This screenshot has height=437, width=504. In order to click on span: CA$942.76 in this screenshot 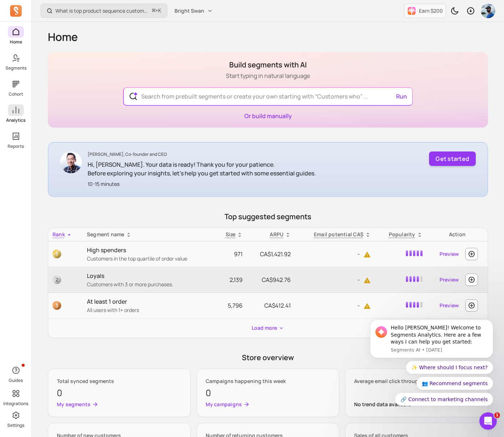, I will do `click(276, 280)`.